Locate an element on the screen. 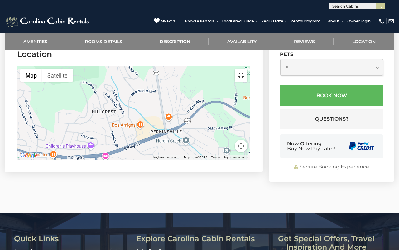  img: White-1-2.png is located at coordinates (48, 21).